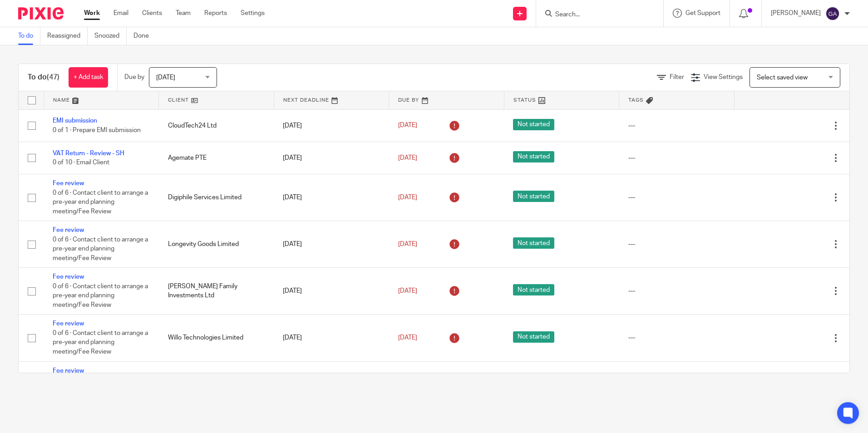 Image resolution: width=868 pixels, height=433 pixels. Describe the element at coordinates (217, 158) in the screenshot. I see `td: Agemate PTE` at that location.